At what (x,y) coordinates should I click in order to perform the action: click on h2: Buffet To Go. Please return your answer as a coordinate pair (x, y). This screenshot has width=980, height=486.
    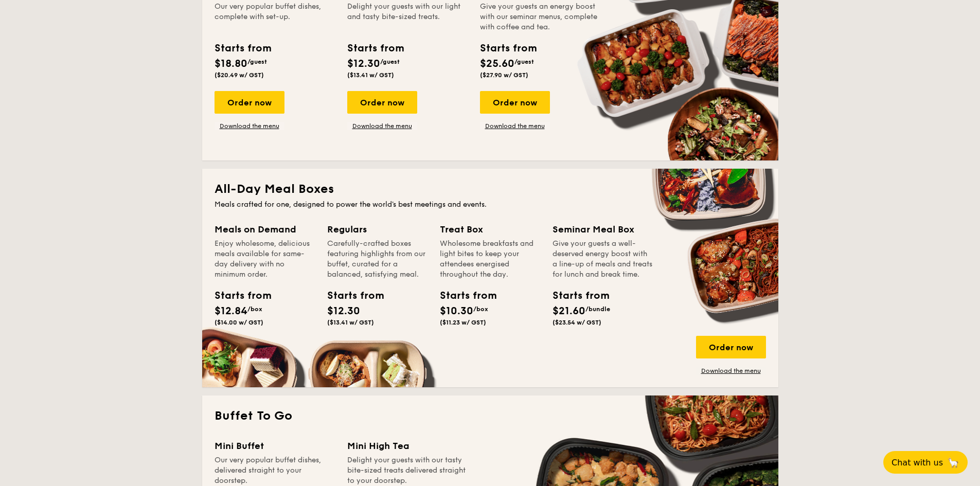
    Looking at the image, I should click on (490, 416).